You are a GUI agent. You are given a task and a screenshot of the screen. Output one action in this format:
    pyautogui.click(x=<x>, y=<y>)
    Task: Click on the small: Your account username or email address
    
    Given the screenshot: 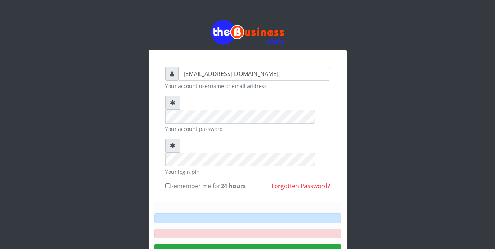 What is the action you would take?
    pyautogui.click(x=247, y=86)
    